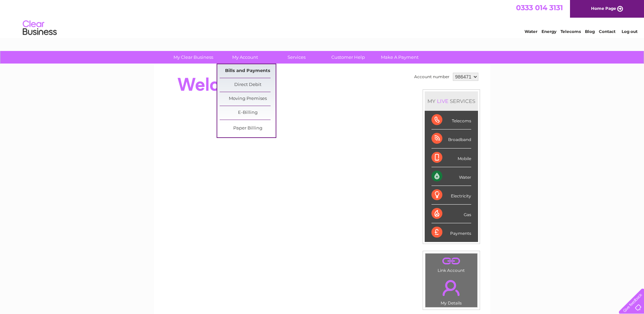 This screenshot has height=314, width=644. I want to click on div: Telecoms, so click(451, 120).